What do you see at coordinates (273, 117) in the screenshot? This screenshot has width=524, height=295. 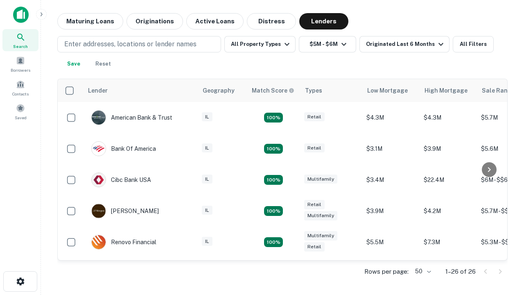 I see `div: Matching Properties: 7, hasApolloMatch: undefined` at bounding box center [273, 117].